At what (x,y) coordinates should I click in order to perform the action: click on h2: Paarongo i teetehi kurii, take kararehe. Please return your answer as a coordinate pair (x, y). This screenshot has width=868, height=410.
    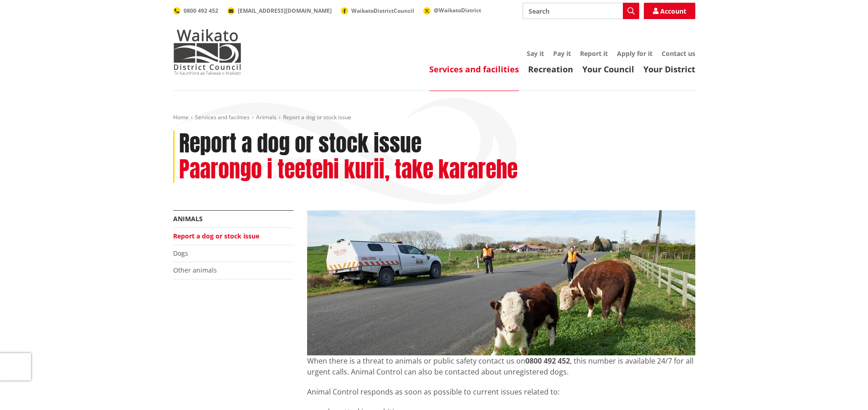
    Looking at the image, I should click on (348, 170).